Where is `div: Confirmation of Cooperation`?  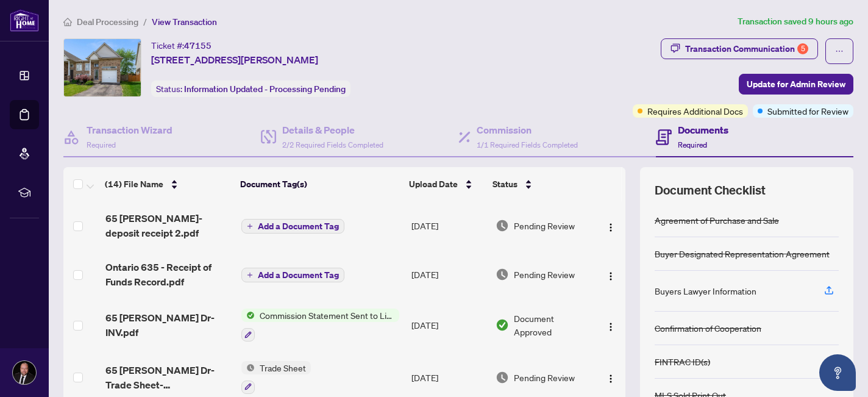 div: Confirmation of Cooperation is located at coordinates (708, 328).